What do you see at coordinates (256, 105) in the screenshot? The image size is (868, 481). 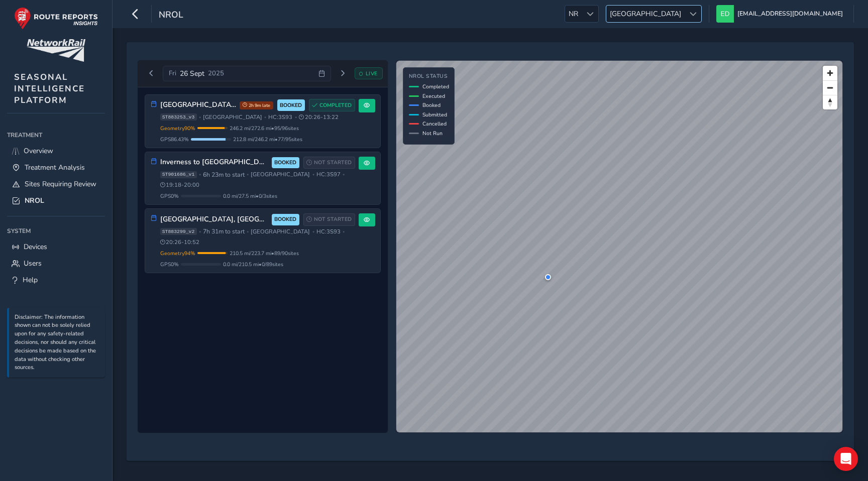 I see `span: 2h 9m late` at bounding box center [256, 105].